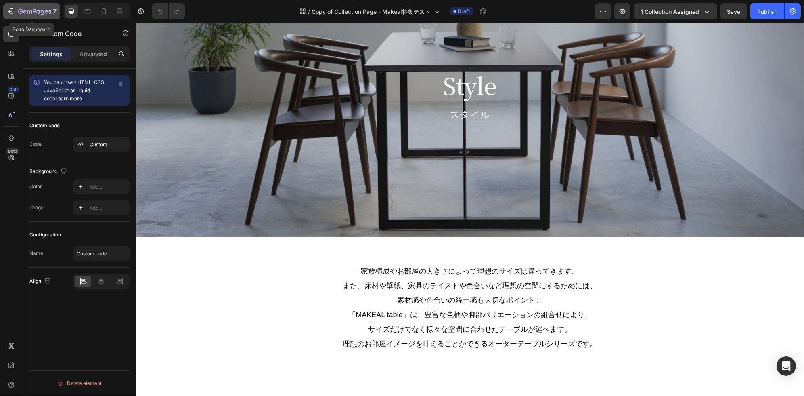 This screenshot has width=804, height=396. I want to click on div: Configuration, so click(45, 235).